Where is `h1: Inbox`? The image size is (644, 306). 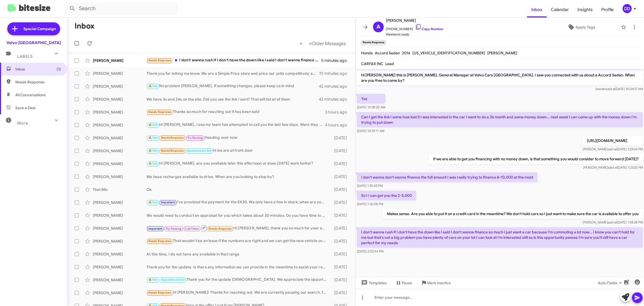 h1: Inbox is located at coordinates (84, 26).